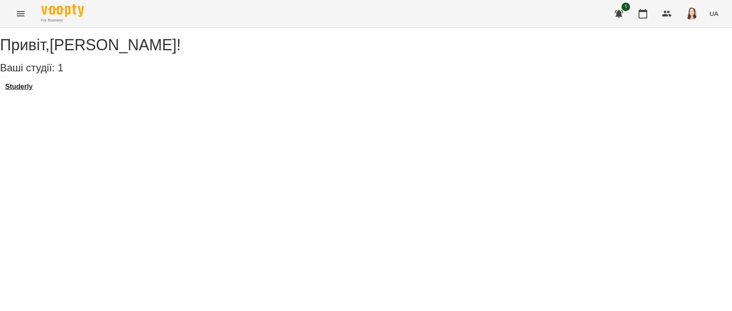 The image size is (732, 311). Describe the element at coordinates (63, 20) in the screenshot. I see `span: For Business` at that location.